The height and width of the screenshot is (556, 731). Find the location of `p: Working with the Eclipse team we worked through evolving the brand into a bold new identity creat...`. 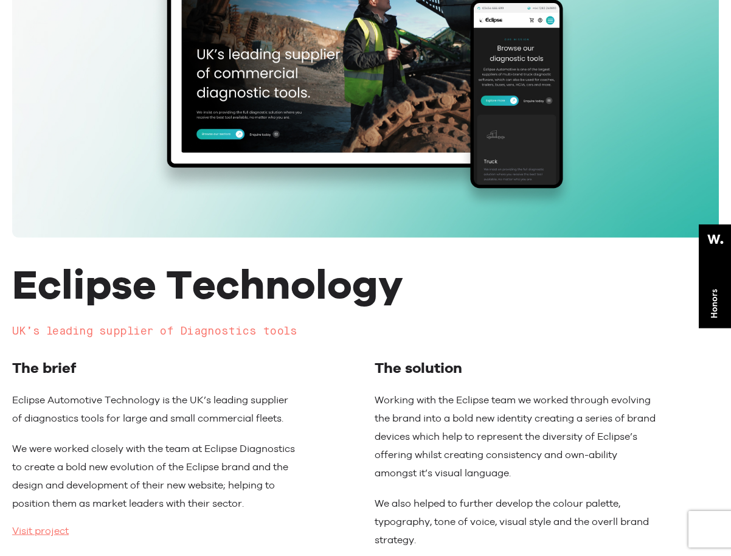

p: Working with the Eclipse team we worked through evolving the brand into a bold new identity creat... is located at coordinates (516, 437).